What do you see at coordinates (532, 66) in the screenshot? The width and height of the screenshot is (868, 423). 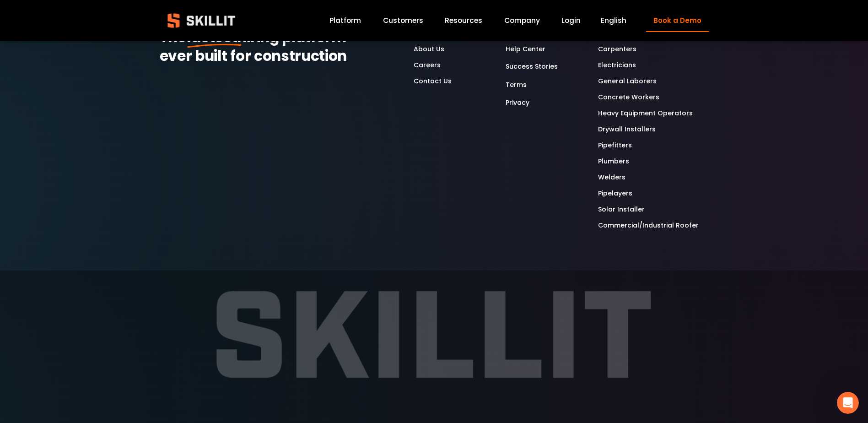 I see `a: Success Stories` at bounding box center [532, 66].